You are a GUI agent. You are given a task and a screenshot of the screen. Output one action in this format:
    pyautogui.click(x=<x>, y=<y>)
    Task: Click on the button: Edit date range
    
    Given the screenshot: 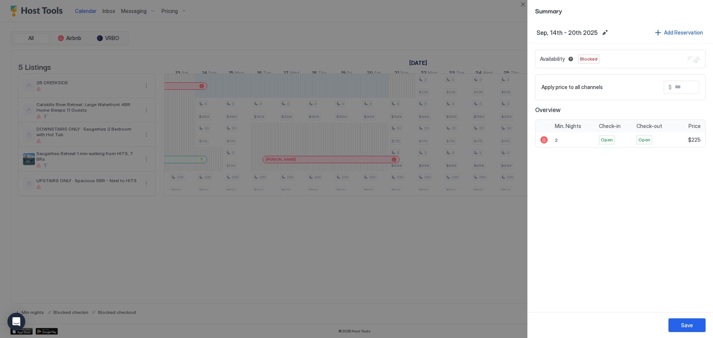 What is the action you would take?
    pyautogui.click(x=605, y=33)
    